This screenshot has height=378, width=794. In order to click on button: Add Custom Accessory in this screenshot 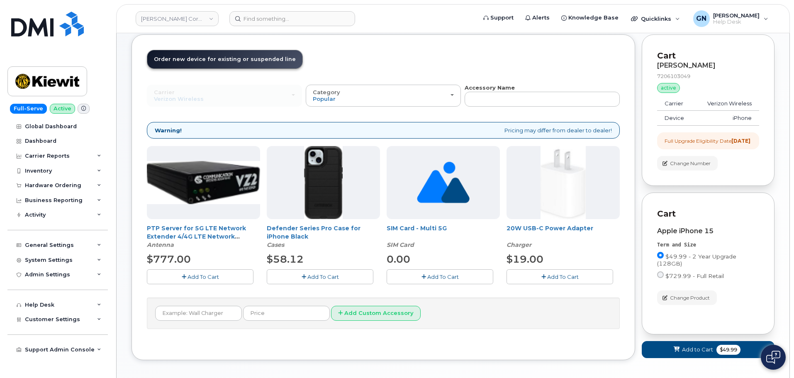, I will do `click(376, 313)`.